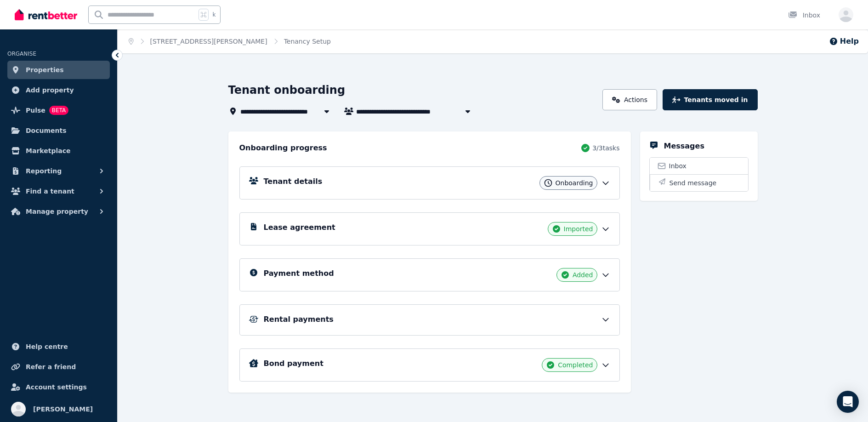 This screenshot has height=422, width=868. I want to click on span: Manage property, so click(57, 211).